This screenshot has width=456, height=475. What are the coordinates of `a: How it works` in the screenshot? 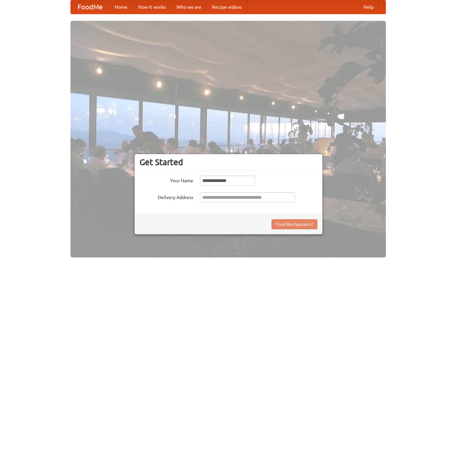 It's located at (152, 7).